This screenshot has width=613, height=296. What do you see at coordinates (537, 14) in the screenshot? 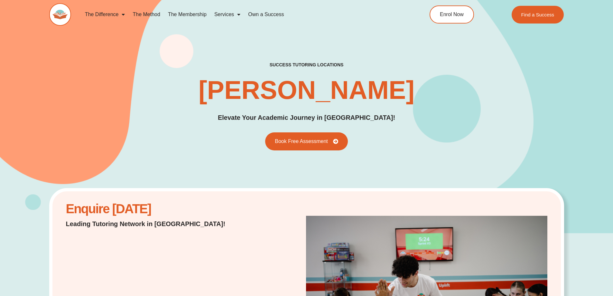
I see `a: Find a Success` at bounding box center [537, 14].